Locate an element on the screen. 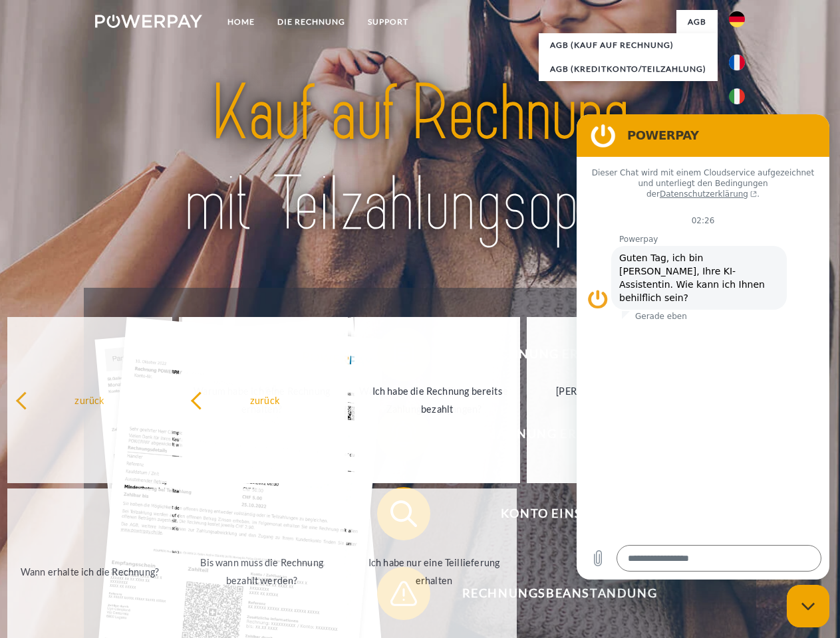 This screenshot has width=840, height=638. p: Powerpay is located at coordinates (148, 125).